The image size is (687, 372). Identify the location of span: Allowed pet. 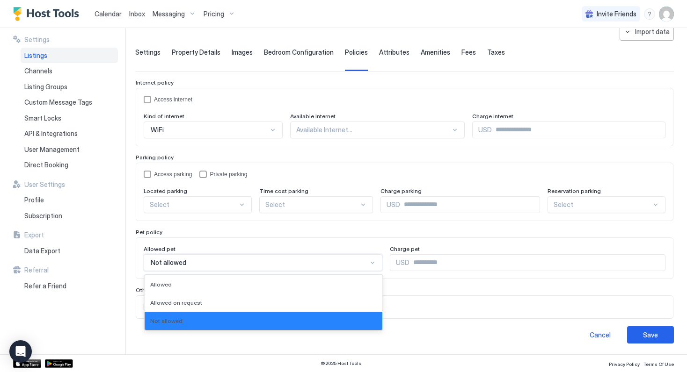
(160, 249).